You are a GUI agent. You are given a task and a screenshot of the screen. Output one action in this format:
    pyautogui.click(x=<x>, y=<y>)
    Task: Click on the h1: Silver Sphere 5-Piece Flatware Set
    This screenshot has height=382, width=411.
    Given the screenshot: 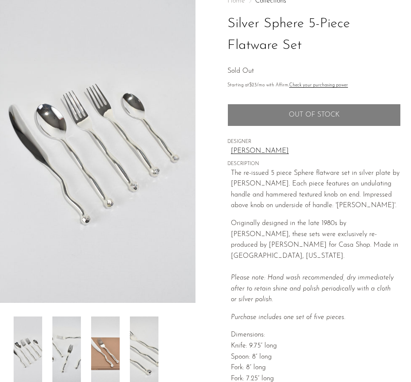 What is the action you would take?
    pyautogui.click(x=314, y=35)
    